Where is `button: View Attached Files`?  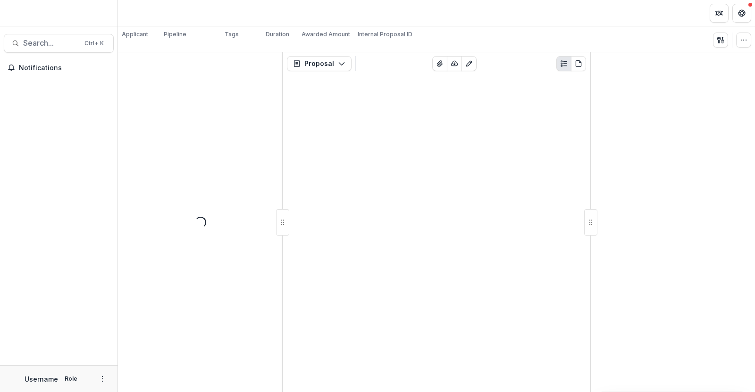
button: View Attached Files is located at coordinates (440, 64).